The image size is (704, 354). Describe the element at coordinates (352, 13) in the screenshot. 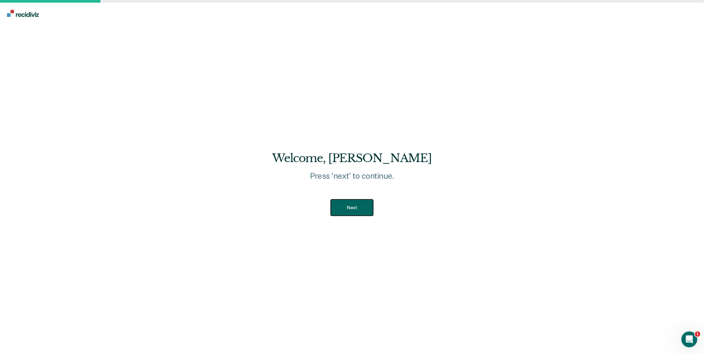

I see `nav: Main Navigation` at that location.